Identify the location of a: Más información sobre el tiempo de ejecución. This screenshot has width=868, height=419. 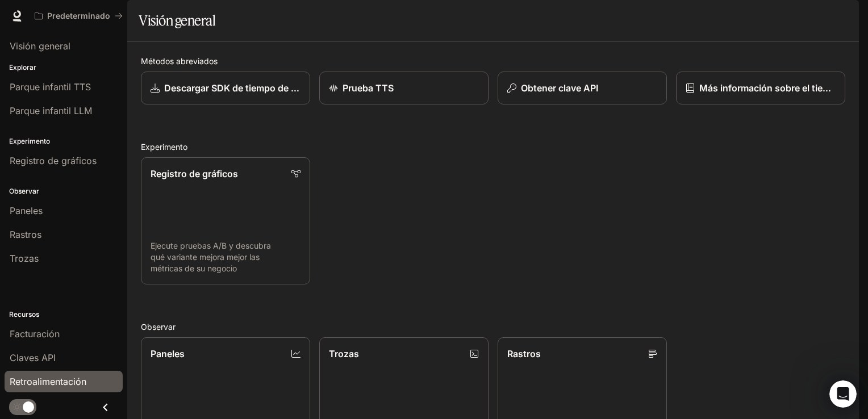
(761, 88).